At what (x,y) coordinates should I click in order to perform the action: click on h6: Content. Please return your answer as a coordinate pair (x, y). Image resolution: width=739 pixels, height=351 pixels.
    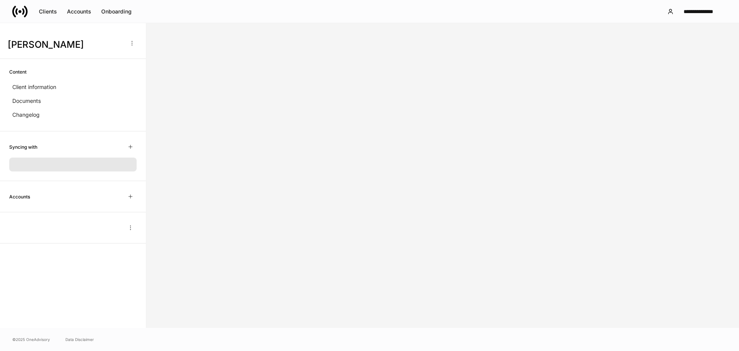
    Looking at the image, I should click on (18, 72).